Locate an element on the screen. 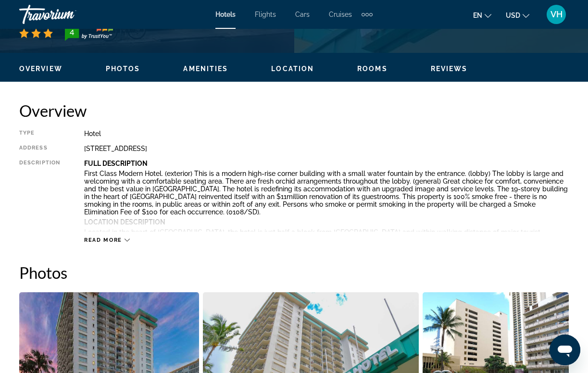 This screenshot has width=588, height=373. span: Read more is located at coordinates (103, 239).